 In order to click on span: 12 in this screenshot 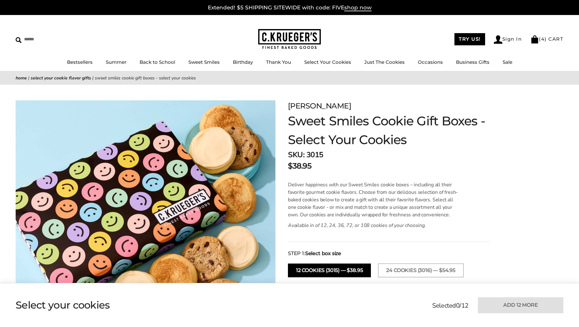, I will do `click(464, 306)`.